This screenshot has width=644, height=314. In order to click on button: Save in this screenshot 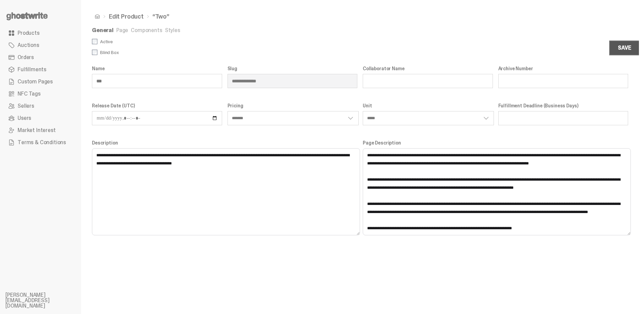, I will do `click(624, 48)`.